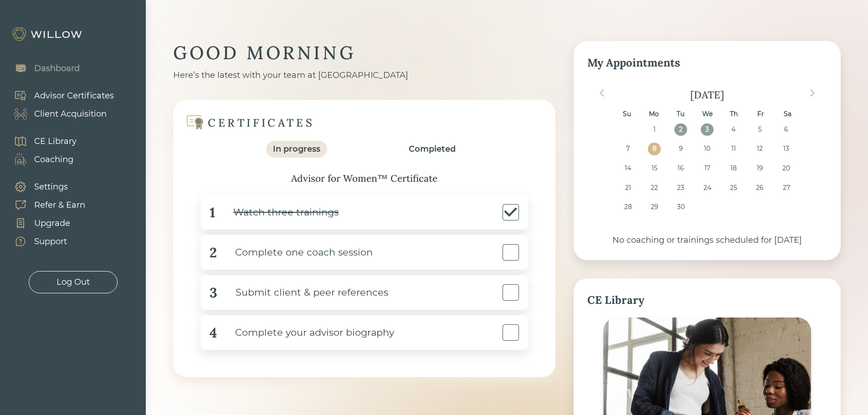  I want to click on div: Choose Thursday, September 25th, 2025, so click(733, 188).